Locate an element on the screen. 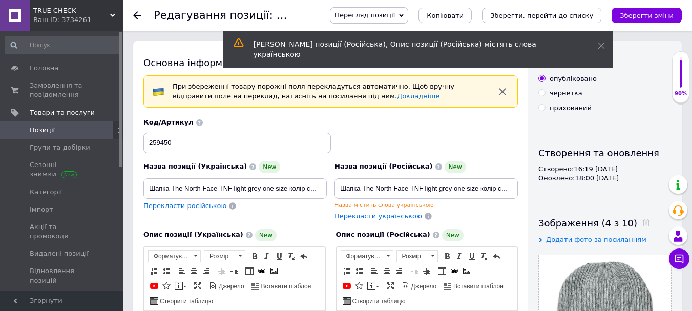 The height and width of the screenshot is (311, 692). a: Зменшити відступ is located at coordinates (222, 271).